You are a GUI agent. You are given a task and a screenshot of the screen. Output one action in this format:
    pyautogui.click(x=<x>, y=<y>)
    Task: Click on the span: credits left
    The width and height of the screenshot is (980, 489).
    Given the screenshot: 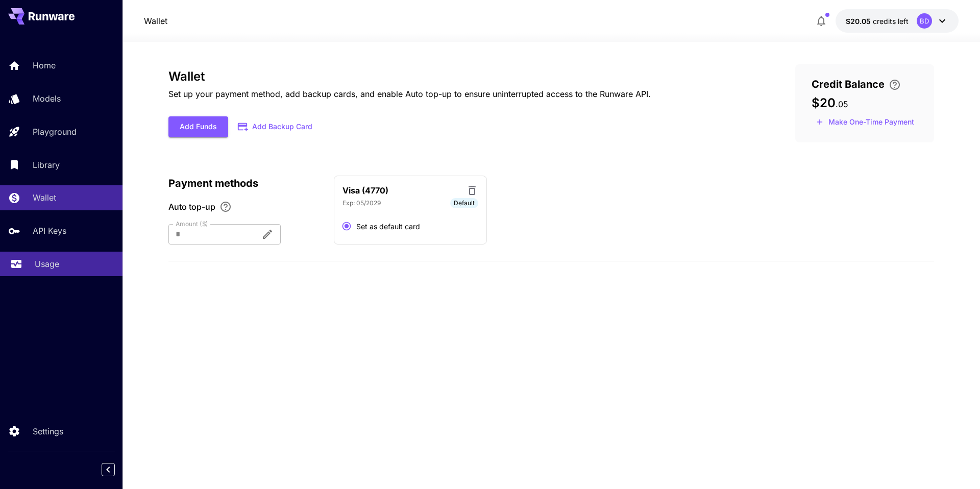 What is the action you would take?
    pyautogui.click(x=891, y=21)
    